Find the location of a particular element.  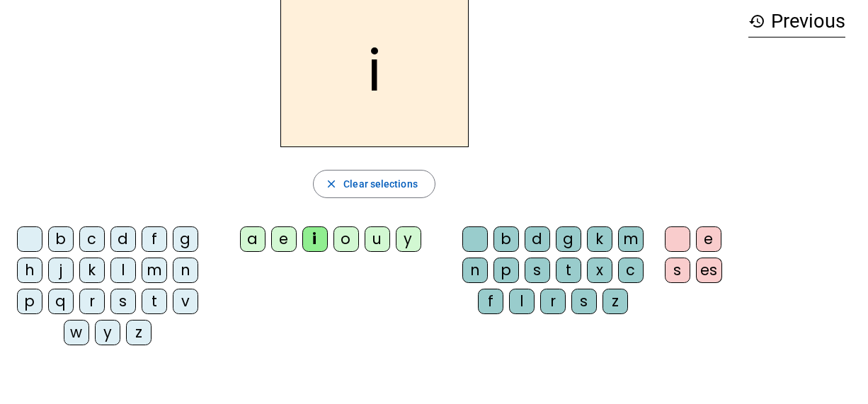

div: i is located at coordinates (315, 239).